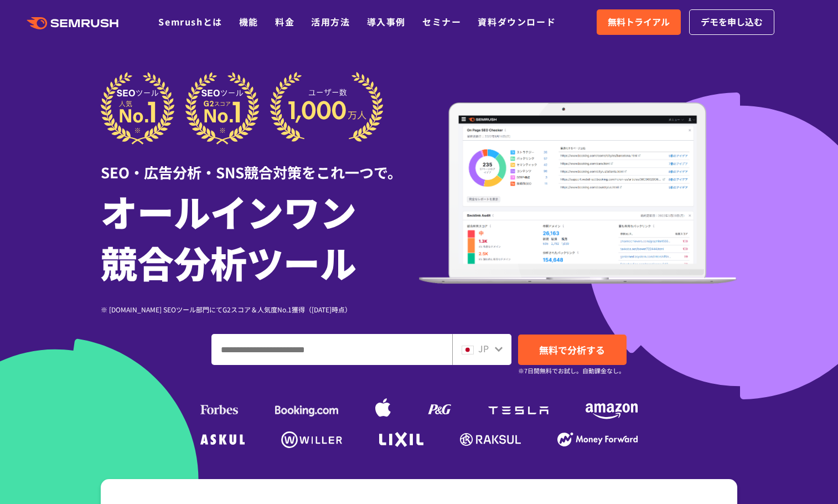  I want to click on a: セミナー, so click(442, 21).